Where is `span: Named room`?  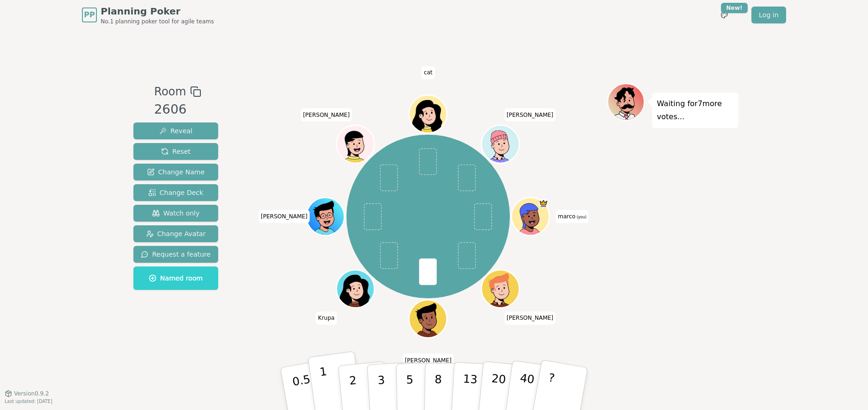 span: Named room is located at coordinates (175, 278).